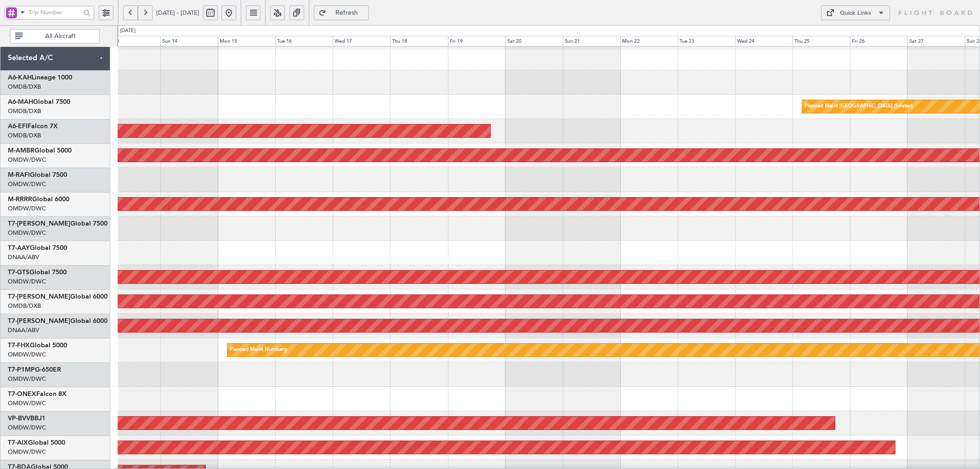 The image size is (980, 469). I want to click on span: T7-GTS, so click(18, 272).